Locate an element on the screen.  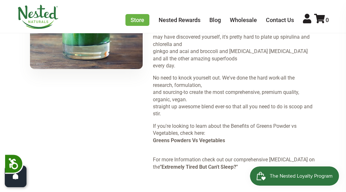
a: Nested Rewards is located at coordinates (179, 20).